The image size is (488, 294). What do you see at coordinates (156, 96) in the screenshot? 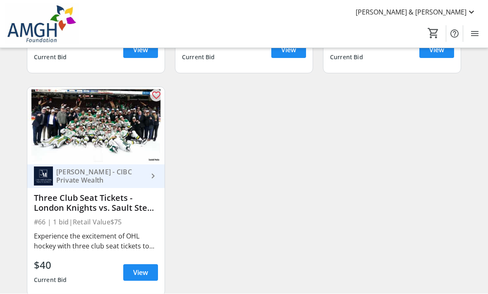
I see `mat-icon: favorite_outline` at bounding box center [156, 96].